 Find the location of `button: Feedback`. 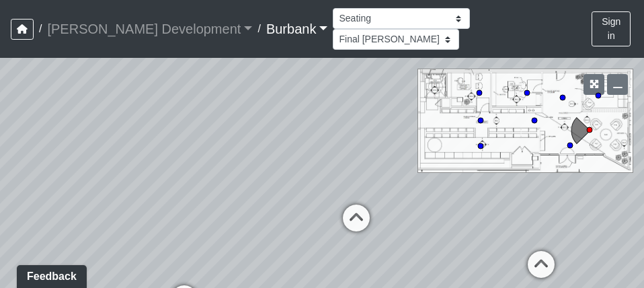

button: Feedback is located at coordinates (42, 16).